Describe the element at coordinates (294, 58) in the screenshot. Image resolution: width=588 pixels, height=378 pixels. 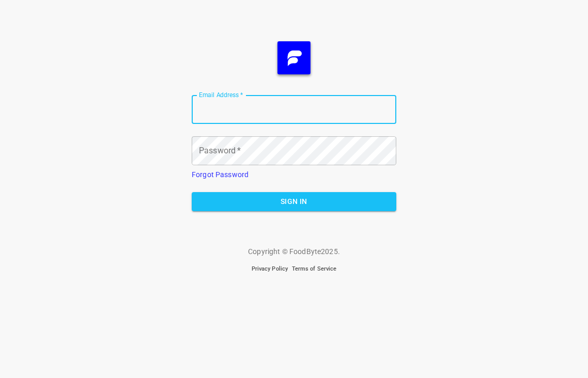
I see `img: FB_Logo_Reversed_RGB_Icon.895fbf61.png` at that location.